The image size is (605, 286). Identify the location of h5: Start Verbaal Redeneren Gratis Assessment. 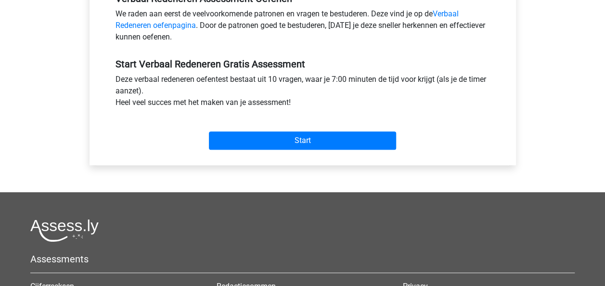
(303, 64).